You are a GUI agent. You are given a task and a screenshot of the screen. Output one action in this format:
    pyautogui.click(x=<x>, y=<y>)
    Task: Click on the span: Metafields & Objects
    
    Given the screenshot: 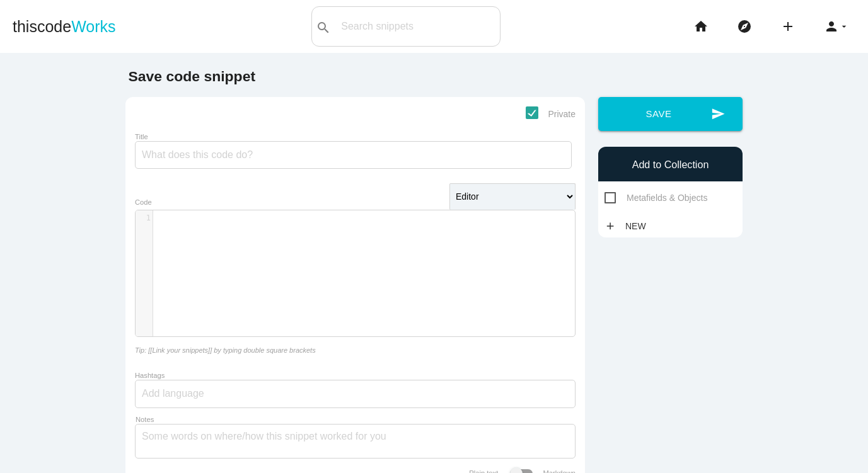 What is the action you would take?
    pyautogui.click(x=656, y=198)
    